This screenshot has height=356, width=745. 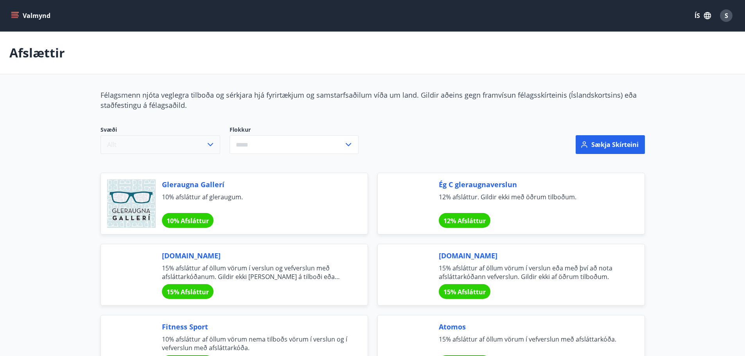 I want to click on span: Atomos, so click(x=532, y=327).